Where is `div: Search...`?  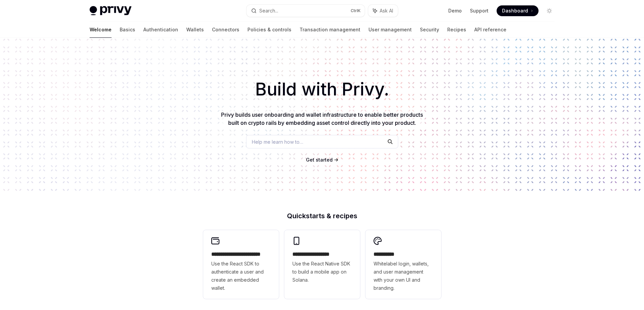 div: Search... is located at coordinates (269, 11).